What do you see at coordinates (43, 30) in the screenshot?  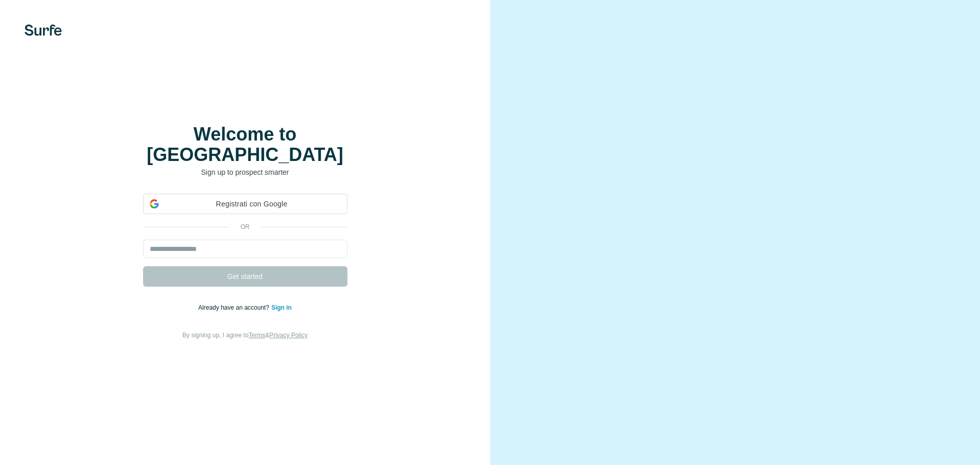 I see `img: Surfe's logo` at bounding box center [43, 30].